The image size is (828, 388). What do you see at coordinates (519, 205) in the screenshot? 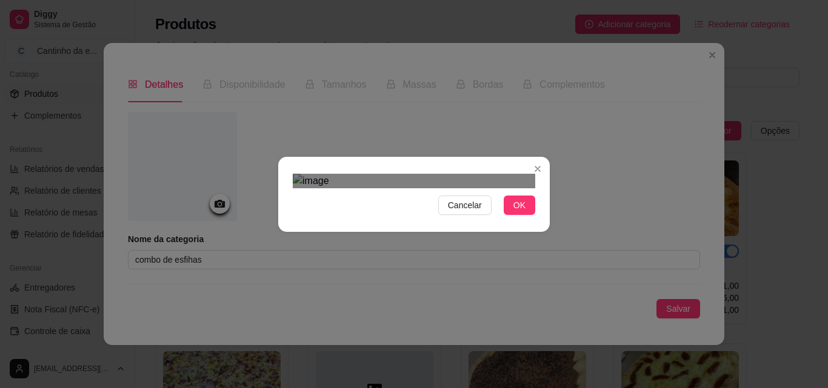
I see `span: OK` at bounding box center [519, 205].